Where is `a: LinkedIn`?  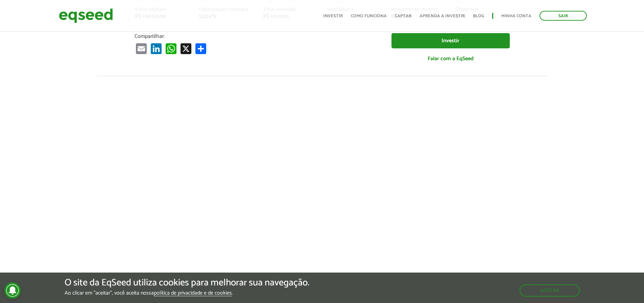 a: LinkedIn is located at coordinates (156, 49).